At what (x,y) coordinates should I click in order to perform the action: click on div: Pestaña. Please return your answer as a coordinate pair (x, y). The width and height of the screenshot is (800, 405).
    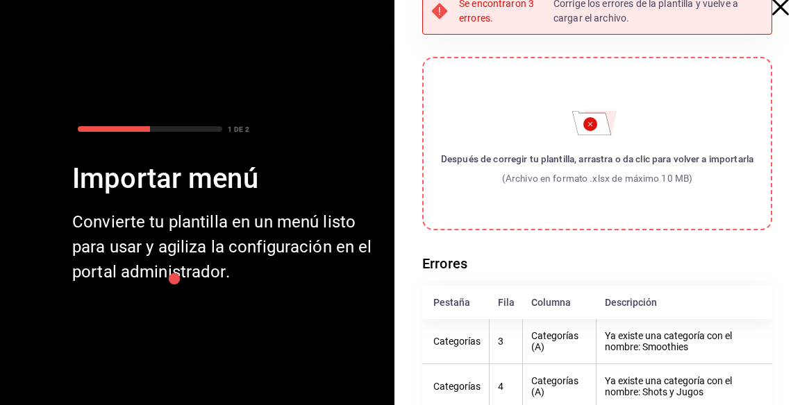
    Looking at the image, I should click on (457, 303).